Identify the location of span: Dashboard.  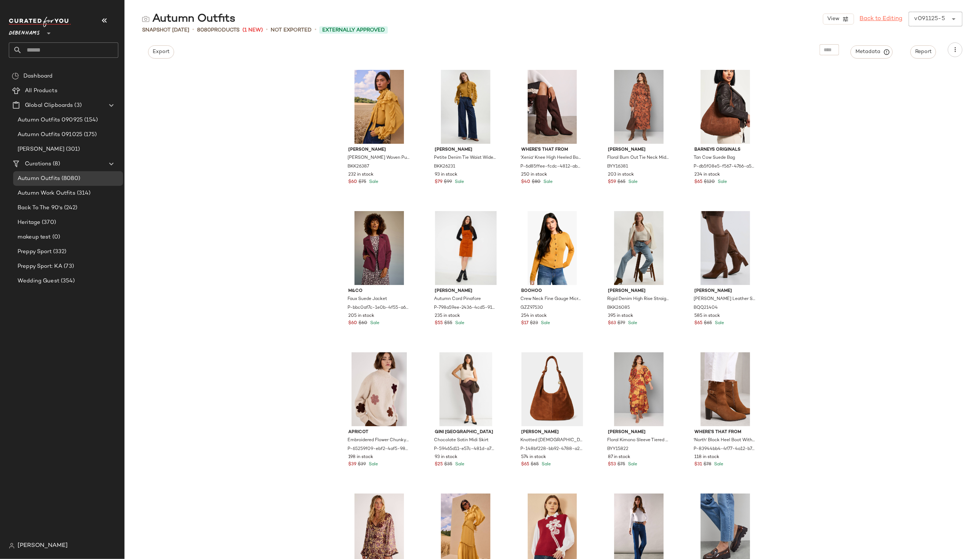
(38, 77).